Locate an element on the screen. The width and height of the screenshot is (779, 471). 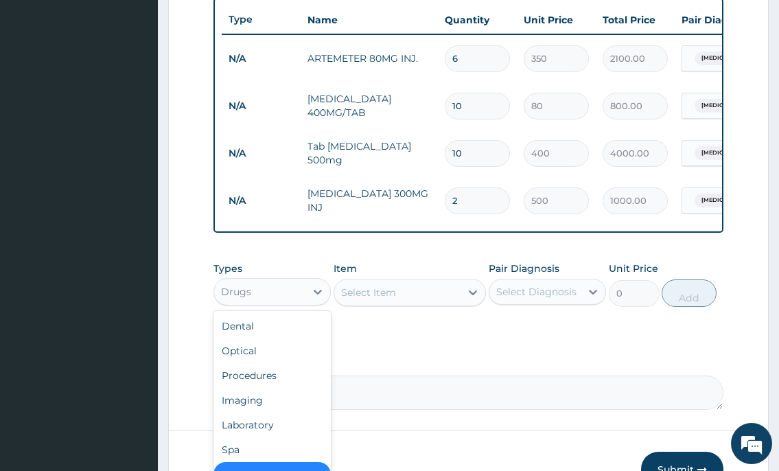
th: Unit Price is located at coordinates (556, 20).